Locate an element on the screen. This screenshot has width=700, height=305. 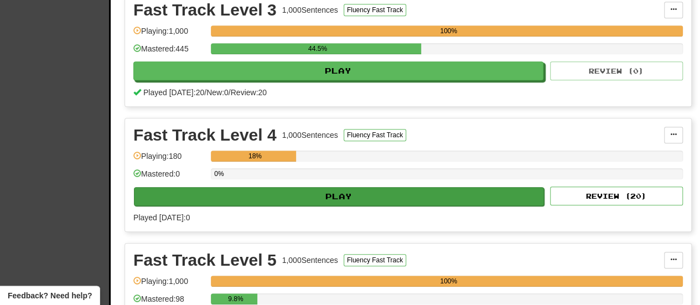
div: Fast Track Level 5 is located at coordinates (205, 260).